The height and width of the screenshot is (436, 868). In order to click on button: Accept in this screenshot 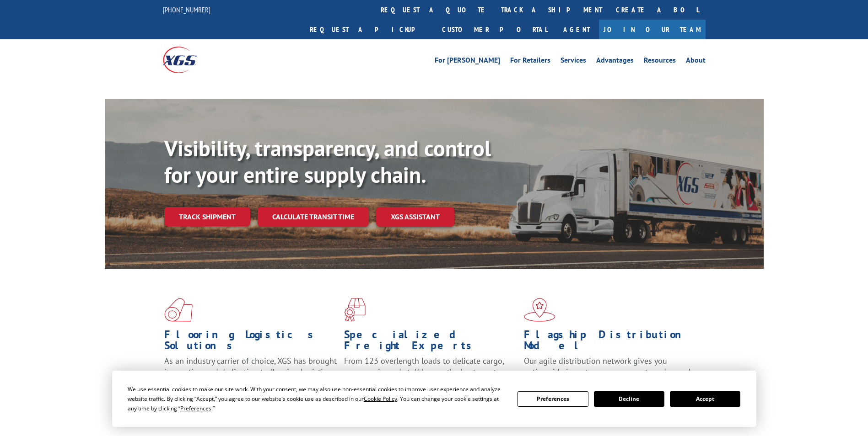, I will do `click(705, 399)`.